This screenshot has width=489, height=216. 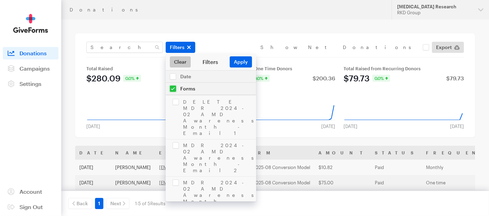 What do you see at coordinates (146, 69) in the screenshot?
I see `div: Total Raised` at bounding box center [146, 69].